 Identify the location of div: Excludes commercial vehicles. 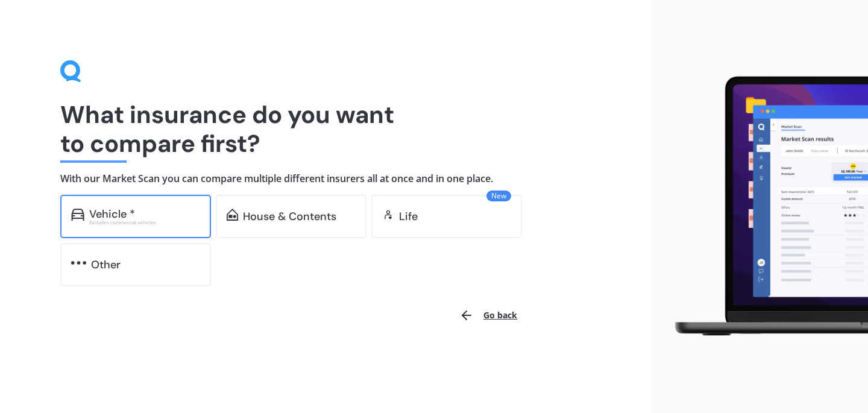
(144, 222).